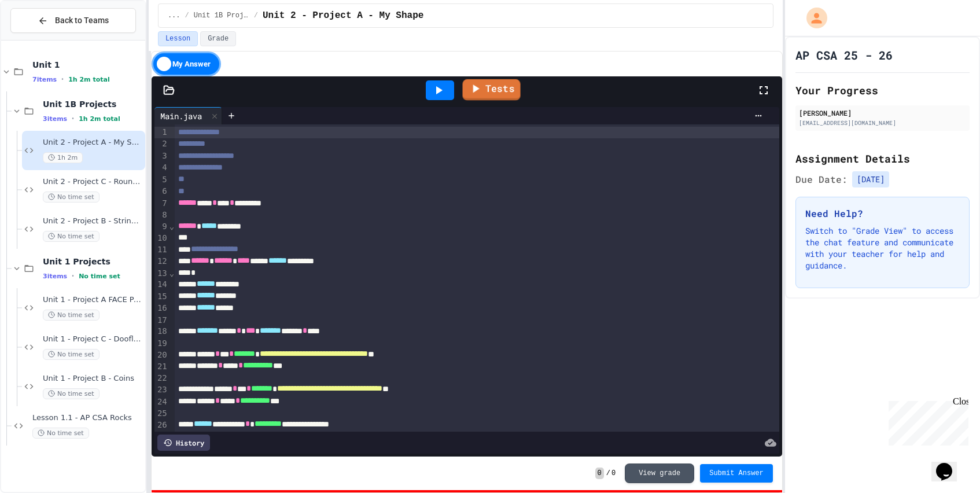 The height and width of the screenshot is (493, 980). What do you see at coordinates (162, 297) in the screenshot?
I see `div: 15` at bounding box center [162, 297].